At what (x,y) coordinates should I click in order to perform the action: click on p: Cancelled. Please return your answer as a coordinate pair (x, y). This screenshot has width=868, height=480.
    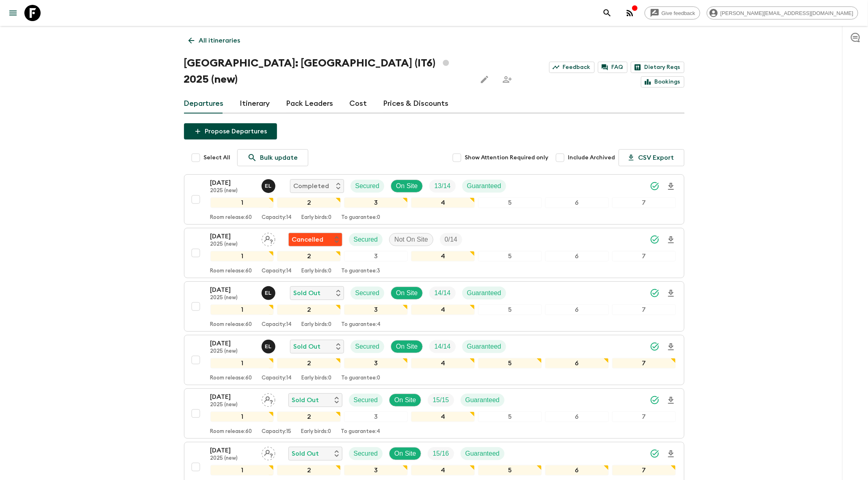
    Looking at the image, I should click on (307, 240).